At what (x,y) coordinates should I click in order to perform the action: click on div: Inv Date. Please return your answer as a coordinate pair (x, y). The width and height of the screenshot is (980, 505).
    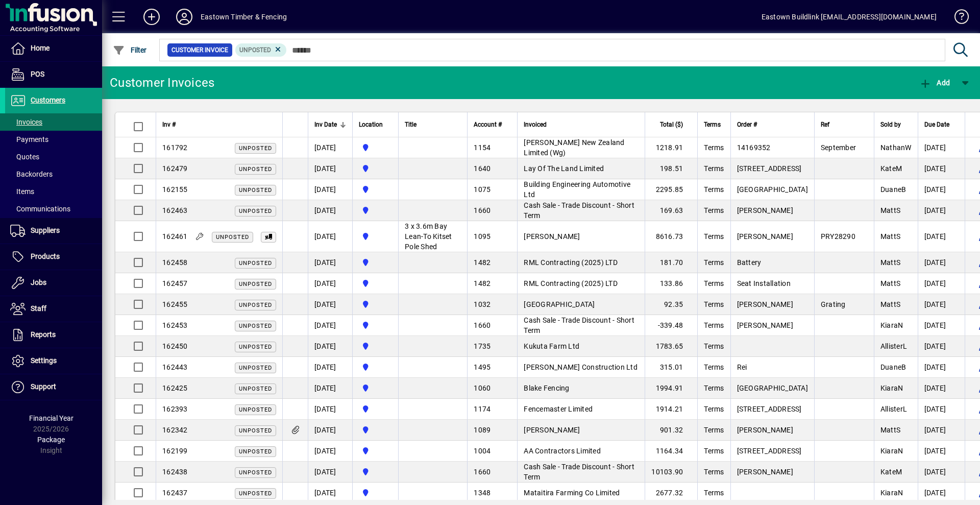
    Looking at the image, I should click on (331, 125).